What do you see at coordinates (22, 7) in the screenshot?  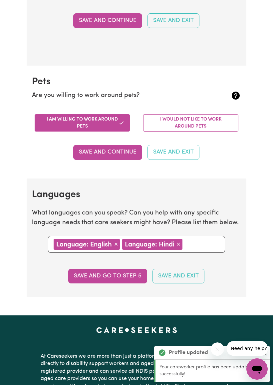 I see `span: Need any help?` at bounding box center [22, 7].